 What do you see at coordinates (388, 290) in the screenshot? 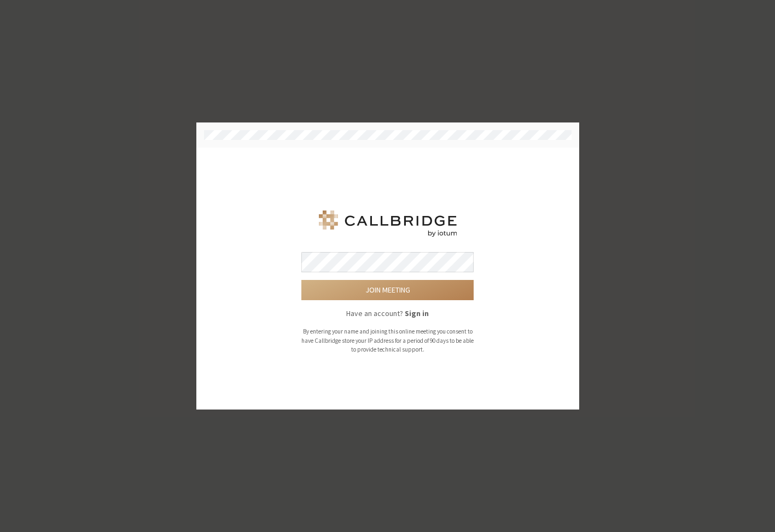
I see `button: Join meeting` at bounding box center [388, 290].